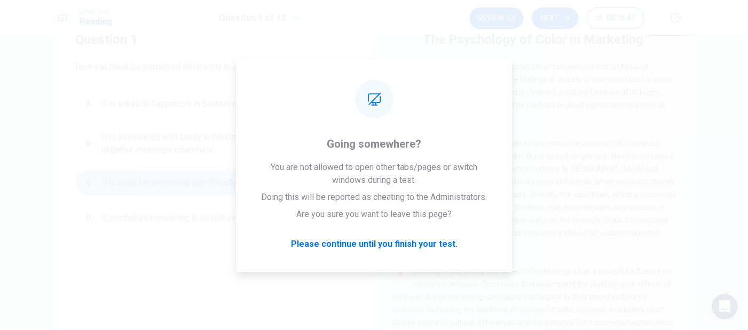 This screenshot has height=330, width=748. What do you see at coordinates (533, 40) in the screenshot?
I see `h4: The Psychology of Color in Marketing` at bounding box center [533, 40].